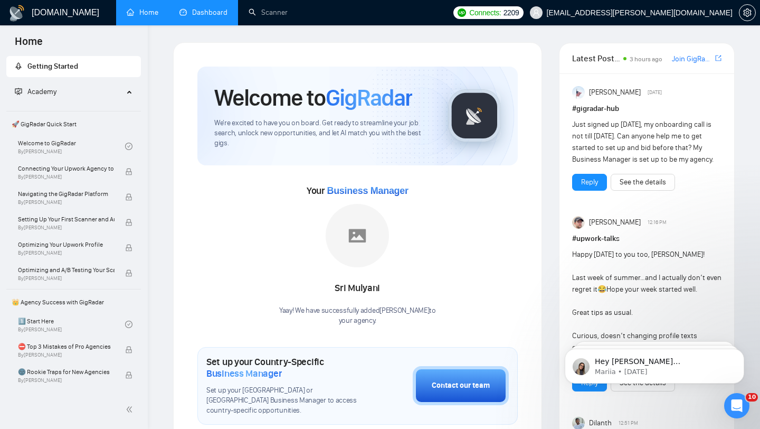 Image resolution: width=760 pixels, height=429 pixels. Describe the element at coordinates (643, 182) in the screenshot. I see `a: See the details` at that location.